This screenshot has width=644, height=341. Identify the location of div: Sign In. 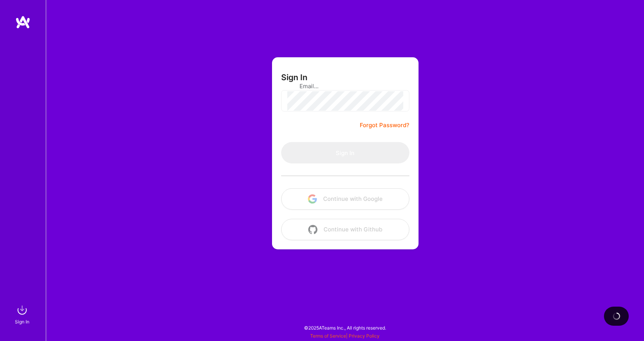
(22, 321).